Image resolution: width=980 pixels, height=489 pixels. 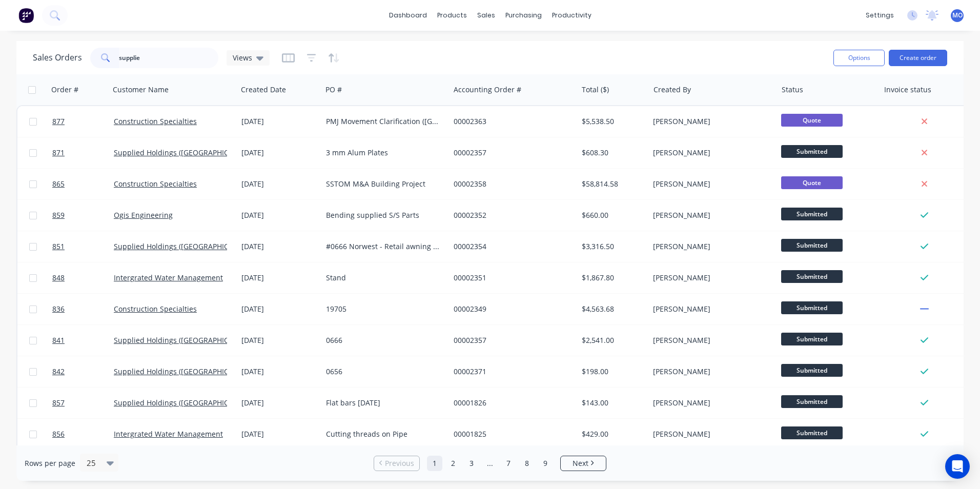 What do you see at coordinates (333, 90) in the screenshot?
I see `div: PO #` at bounding box center [333, 90].